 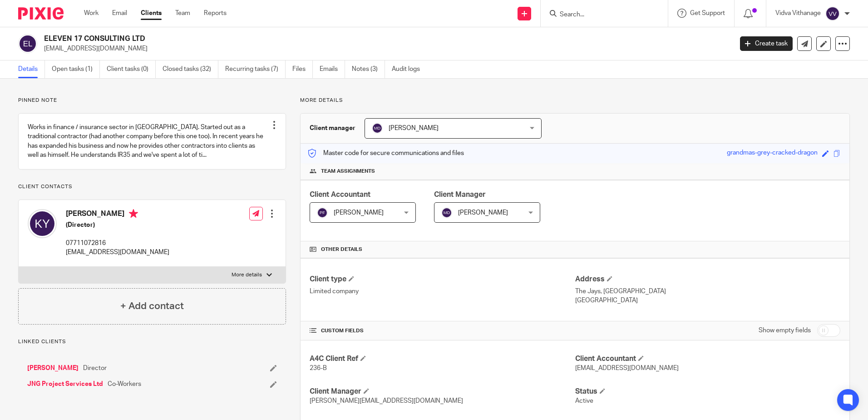 I want to click on span: Get Support, so click(x=707, y=13).